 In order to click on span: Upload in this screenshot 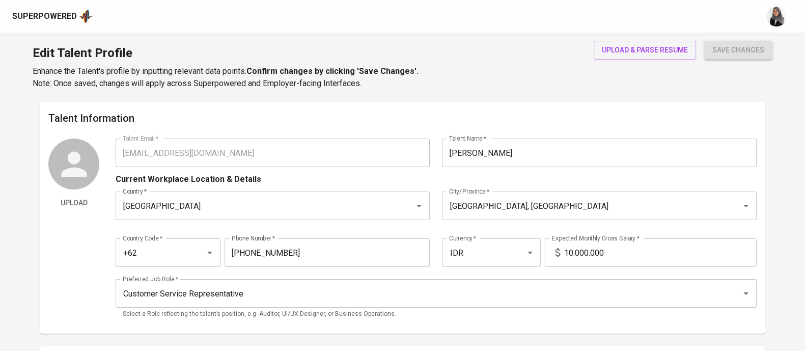, I will do `click(74, 203)`.